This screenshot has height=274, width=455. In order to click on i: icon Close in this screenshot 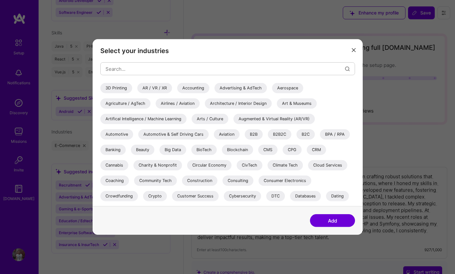, I will do `click(354, 50)`.